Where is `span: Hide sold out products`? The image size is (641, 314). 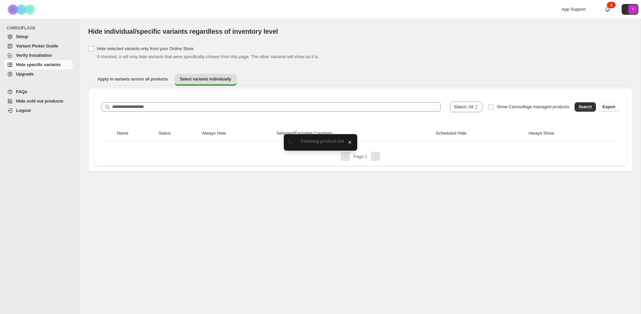
span: Hide sold out products is located at coordinates (40, 101).